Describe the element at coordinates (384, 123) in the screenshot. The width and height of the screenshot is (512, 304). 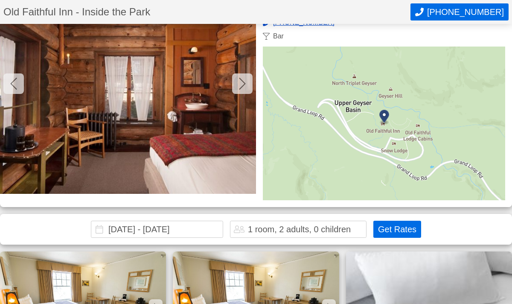
I see `img: map` at that location.